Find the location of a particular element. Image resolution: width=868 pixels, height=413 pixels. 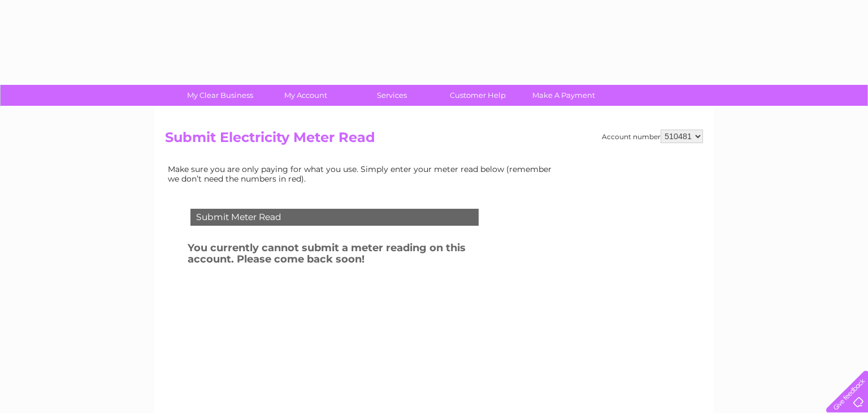

div: Submit Meter Read is located at coordinates (334, 217).